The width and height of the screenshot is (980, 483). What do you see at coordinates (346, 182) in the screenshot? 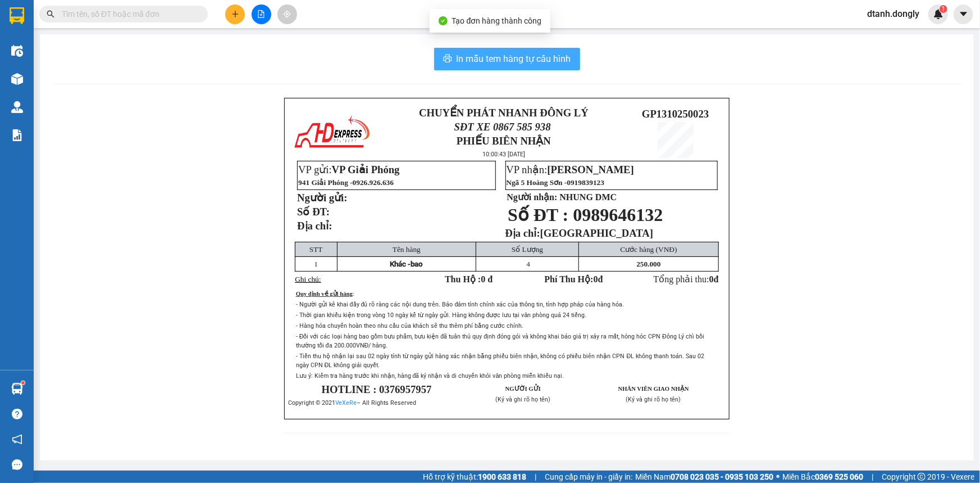
I see `span: 941 Giải Phóng -` at bounding box center [346, 182].